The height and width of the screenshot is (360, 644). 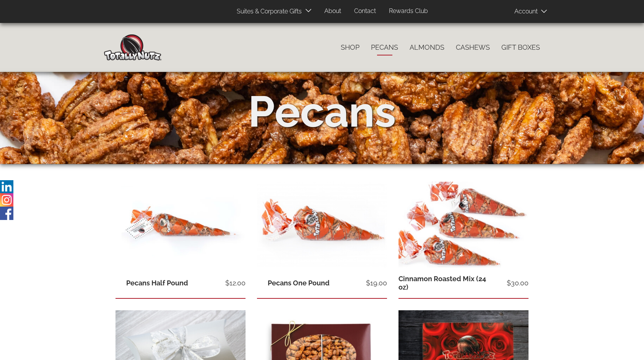 What do you see at coordinates (181, 225) in the screenshot?
I see `img: half pound of cinnamon roasted pecans` at bounding box center [181, 225].